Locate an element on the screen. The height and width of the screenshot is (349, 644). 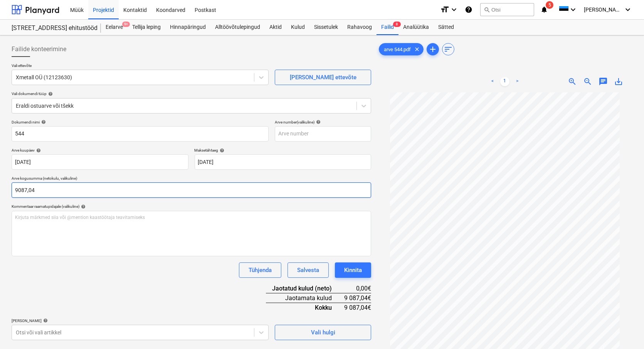
a: Sätted is located at coordinates (446, 27).